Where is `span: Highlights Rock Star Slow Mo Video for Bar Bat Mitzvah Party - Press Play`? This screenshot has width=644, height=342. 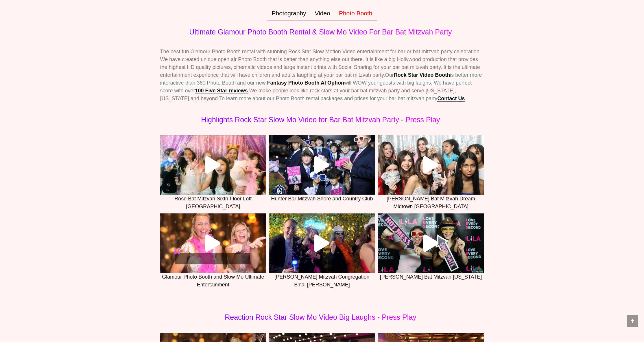
span: Highlights Rock Star Slow Mo Video for Bar Bat Mitzvah Party - Press Play is located at coordinates (321, 119).